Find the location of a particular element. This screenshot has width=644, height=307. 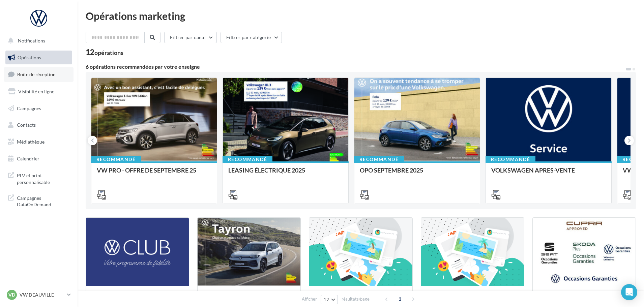

p: VW DEAUVILLE is located at coordinates (42, 294).